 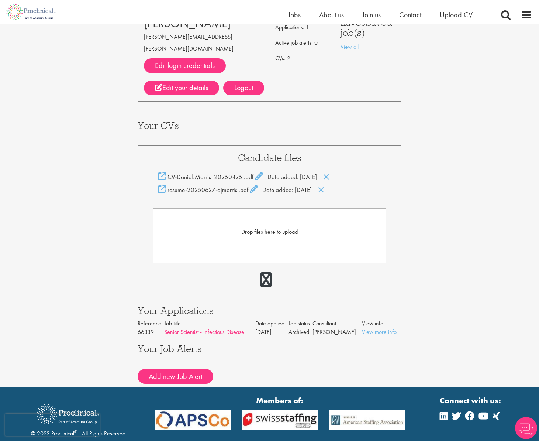 What do you see at coordinates (372, 15) in the screenshot?
I see `span: Join us` at bounding box center [372, 15].